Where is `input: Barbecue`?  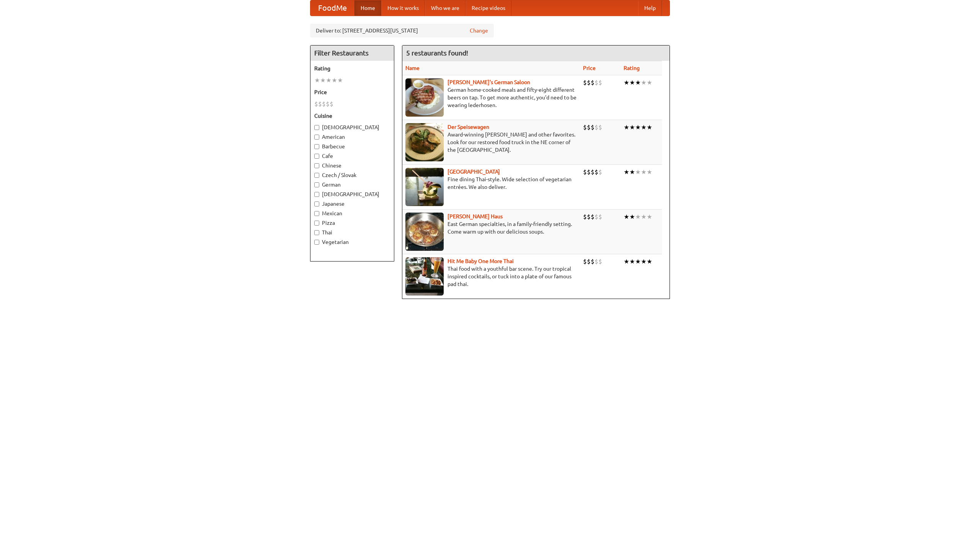 input: Barbecue is located at coordinates (317, 146).